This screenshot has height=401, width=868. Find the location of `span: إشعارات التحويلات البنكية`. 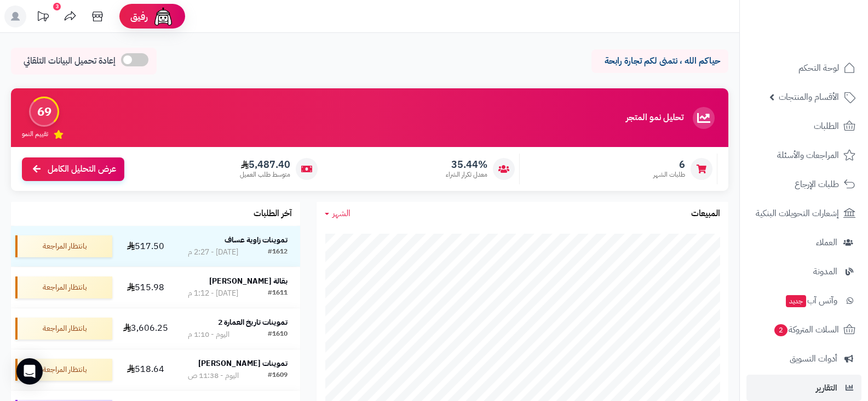

span: إشعارات التحويلات البنكية is located at coordinates (798, 213).